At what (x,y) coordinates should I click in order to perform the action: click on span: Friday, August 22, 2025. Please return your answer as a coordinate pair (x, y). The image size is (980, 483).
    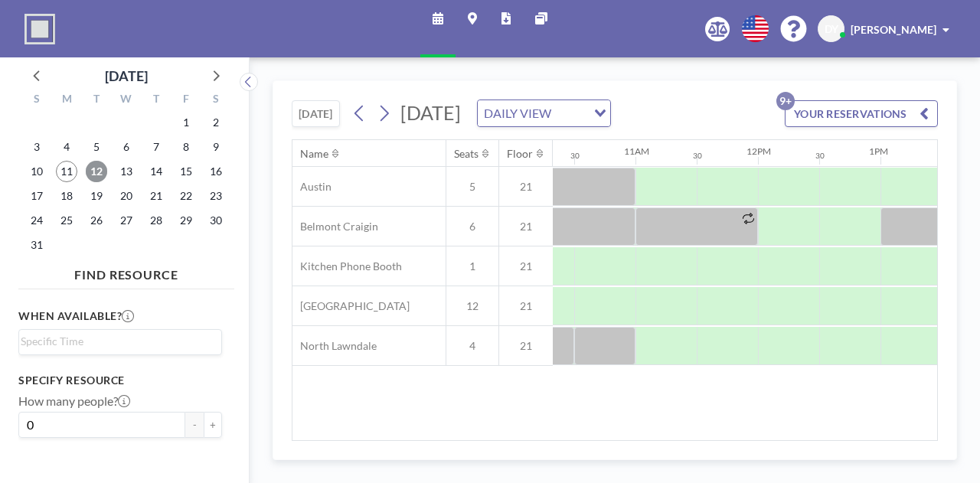
    Looking at the image, I should click on (186, 196).